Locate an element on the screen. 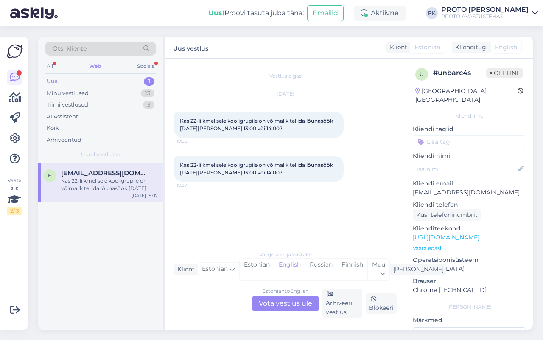  p: Märkmed is located at coordinates (470, 320).